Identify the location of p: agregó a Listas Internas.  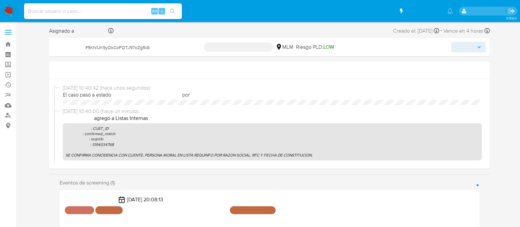
(272, 118).